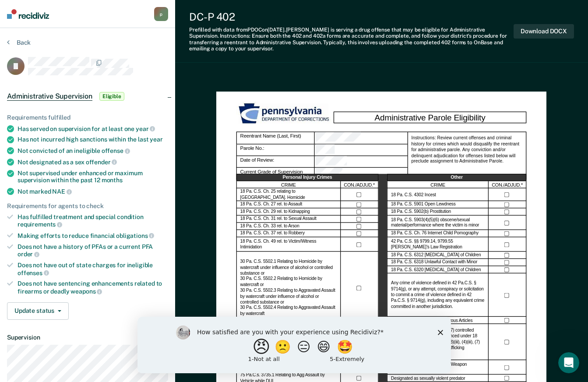  What do you see at coordinates (423, 204) in the screenshot?
I see `label: 18 Pa. C.S. 5901 Open Lewdness` at bounding box center [423, 204].